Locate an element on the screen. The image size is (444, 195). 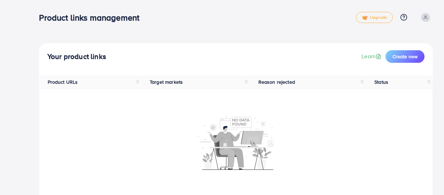
button: Create new is located at coordinates (405, 56).